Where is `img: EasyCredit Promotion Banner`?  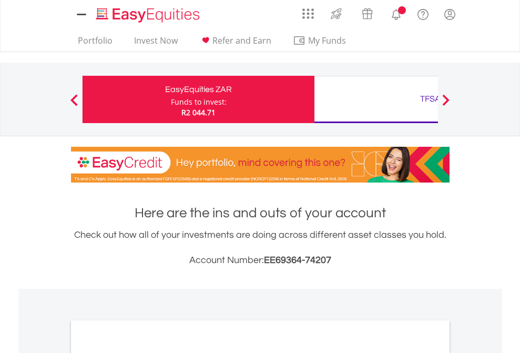
img: EasyCredit Promotion Banner is located at coordinates (260, 164).